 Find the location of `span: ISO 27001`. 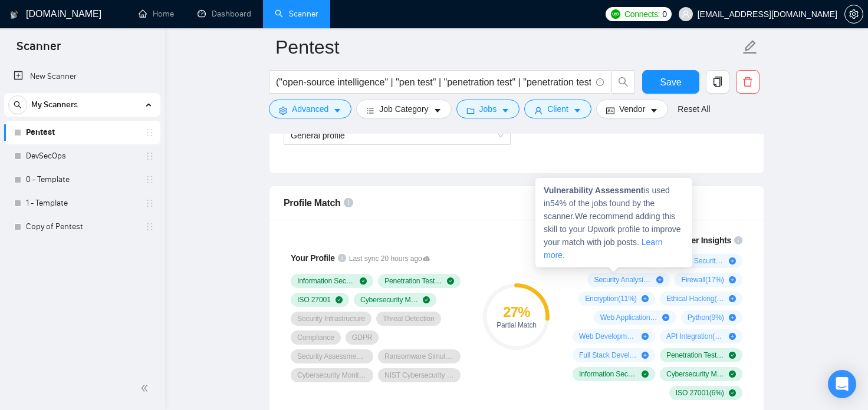

span: ISO 27001 is located at coordinates (314, 300).